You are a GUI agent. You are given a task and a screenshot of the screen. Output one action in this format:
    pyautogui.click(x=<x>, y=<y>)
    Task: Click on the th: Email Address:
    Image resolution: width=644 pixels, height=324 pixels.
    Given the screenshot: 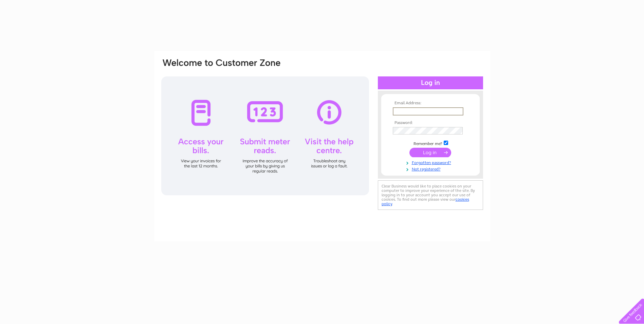 What is the action you would take?
    pyautogui.click(x=430, y=103)
    